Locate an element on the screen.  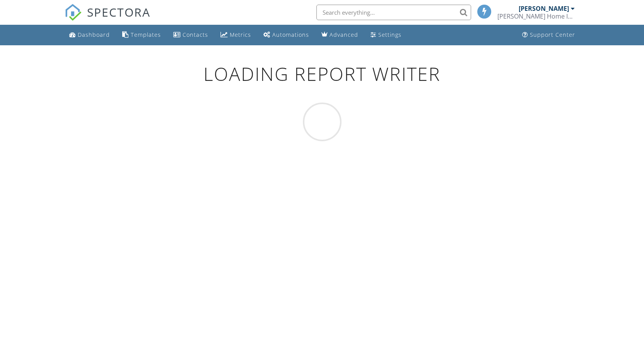
div: Automations is located at coordinates (291, 34).